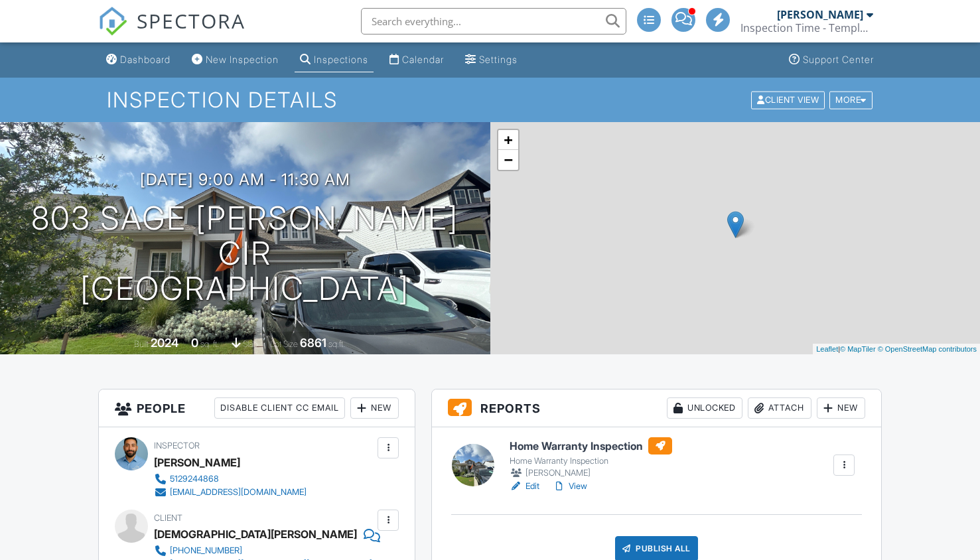  I want to click on span: SPECTORA, so click(191, 21).